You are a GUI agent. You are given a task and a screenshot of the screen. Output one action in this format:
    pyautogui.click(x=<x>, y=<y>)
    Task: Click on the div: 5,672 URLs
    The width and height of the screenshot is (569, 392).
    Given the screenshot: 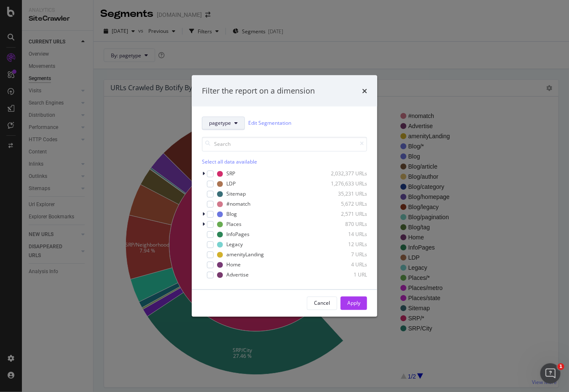 What is the action you would take?
    pyautogui.click(x=346, y=204)
    